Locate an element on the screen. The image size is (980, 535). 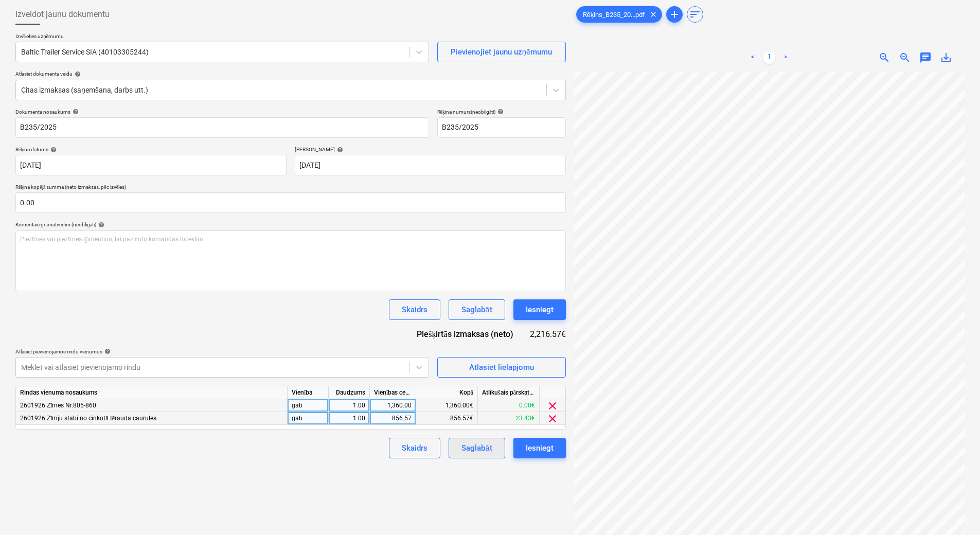
input: Rēķina datums nav norādīts is located at coordinates (151, 165).